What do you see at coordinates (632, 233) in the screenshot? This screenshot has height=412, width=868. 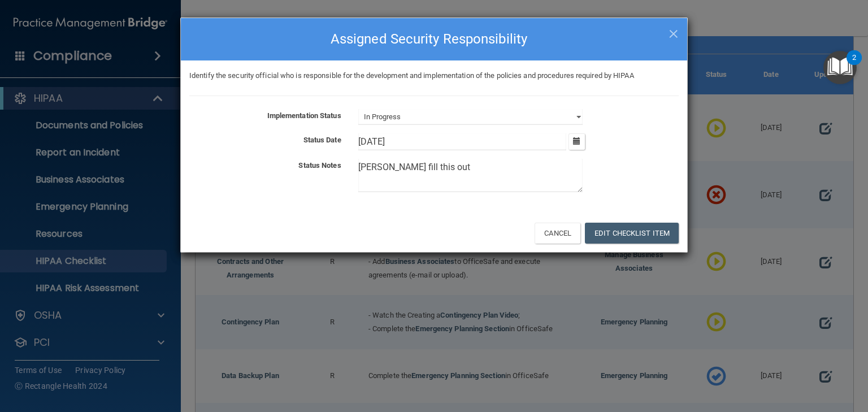 I see `button: Edit Checklist Item` at bounding box center [632, 233].